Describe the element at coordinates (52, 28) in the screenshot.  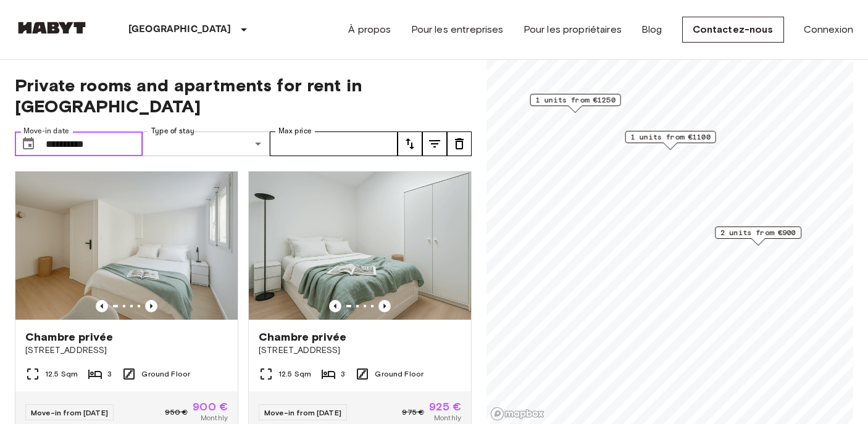
I see `img: Habyt` at that location.